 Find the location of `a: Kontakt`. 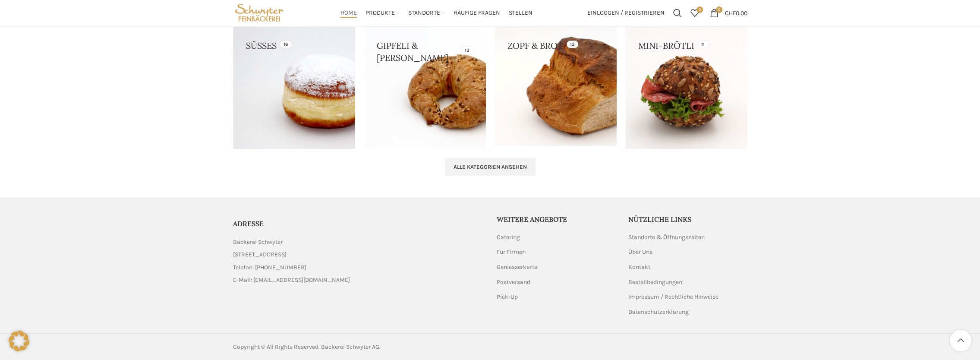

a: Kontakt is located at coordinates (639, 267).